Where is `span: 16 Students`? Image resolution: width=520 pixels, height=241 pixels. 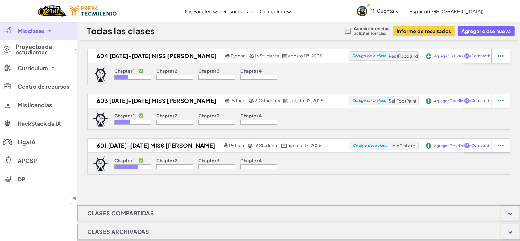 span: 16 Students is located at coordinates (267, 56).